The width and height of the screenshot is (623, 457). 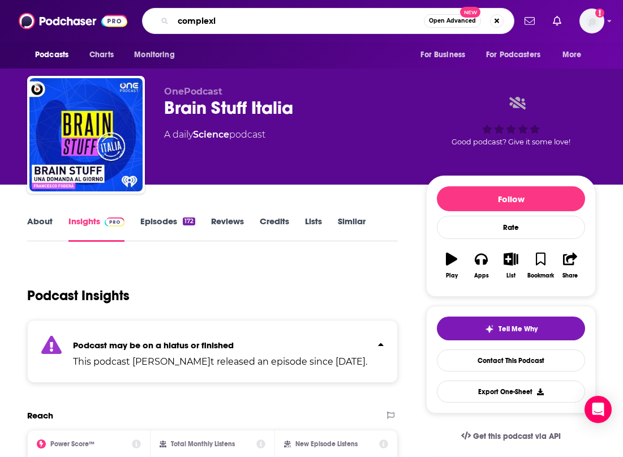 What do you see at coordinates (352, 229) in the screenshot?
I see `a: Similar` at bounding box center [352, 229].